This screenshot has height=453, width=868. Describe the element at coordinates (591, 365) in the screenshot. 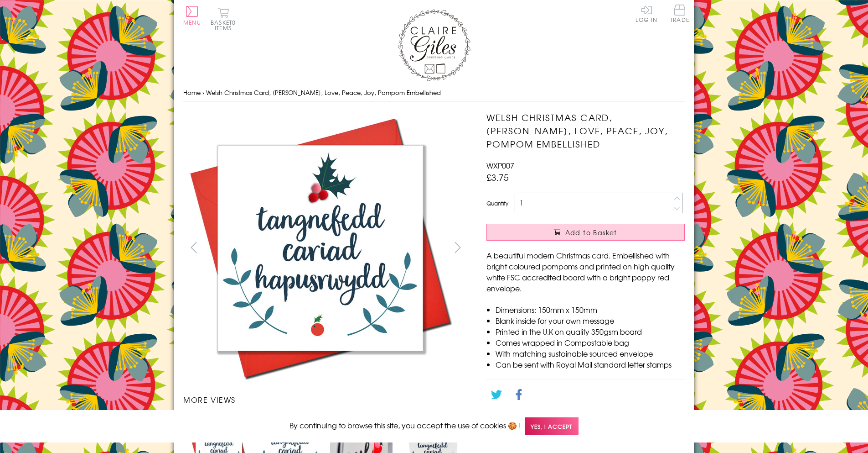

I see `li: Can be sent with Royal Mail standard letter stamps` at that location.